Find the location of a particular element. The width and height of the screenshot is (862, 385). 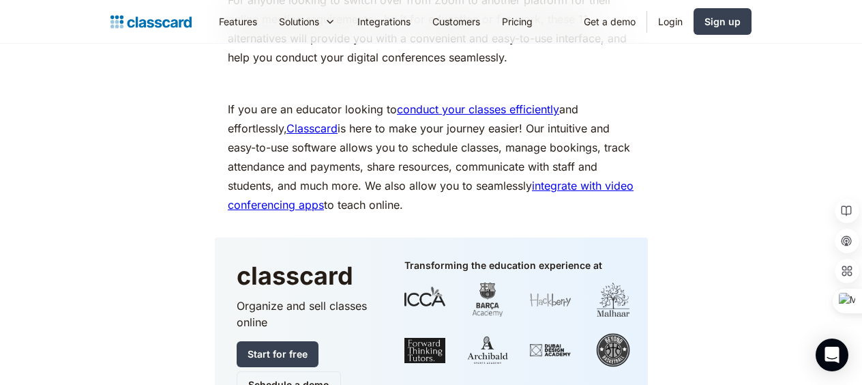

h3: classcard is located at coordinates (307, 276).